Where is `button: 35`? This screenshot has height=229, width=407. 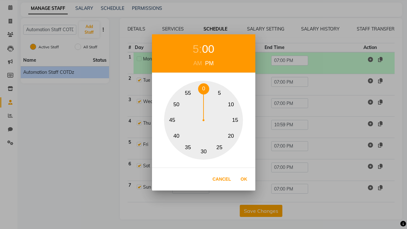
button: 35 is located at coordinates (188, 147).